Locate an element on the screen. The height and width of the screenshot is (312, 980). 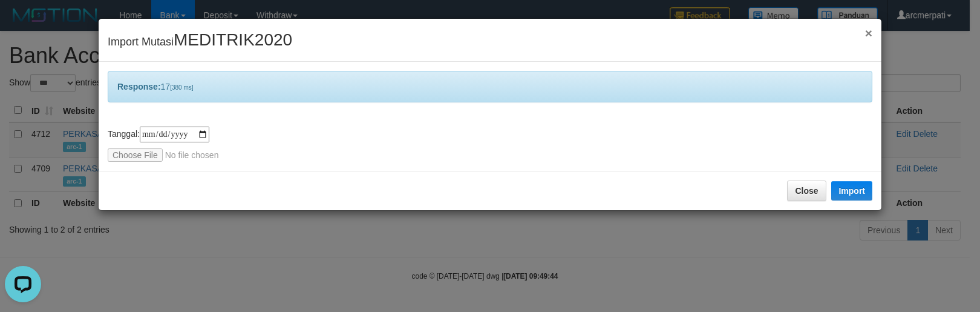
b: Response: is located at coordinates (139, 87).